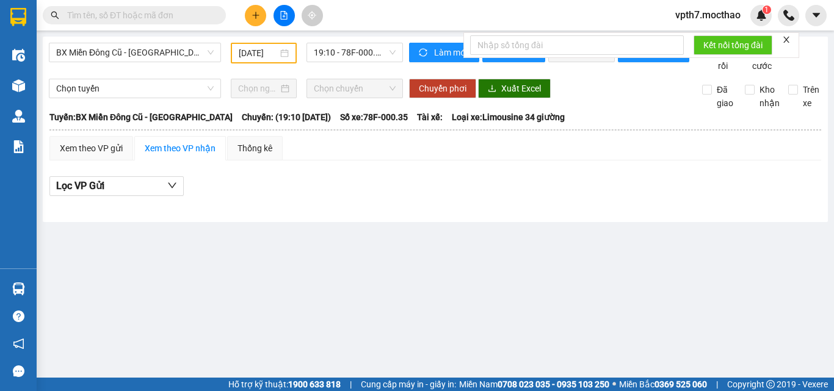  What do you see at coordinates (761, 15) in the screenshot?
I see `img: icon-new-feature` at bounding box center [761, 15].